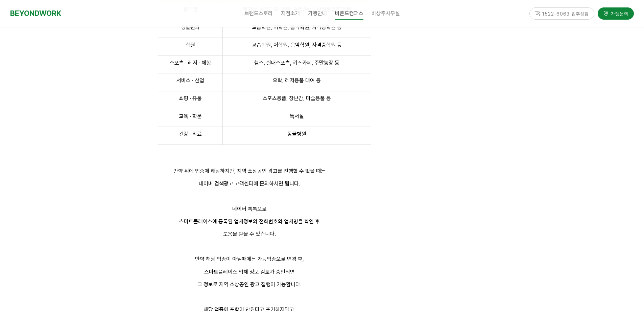 This screenshot has height=311, width=644. Describe the element at coordinates (250, 221) in the screenshot. I see `p: 스마트플레이스에 등록된 업체정보의 전화번호와 업체명을 확인 후` at that location.